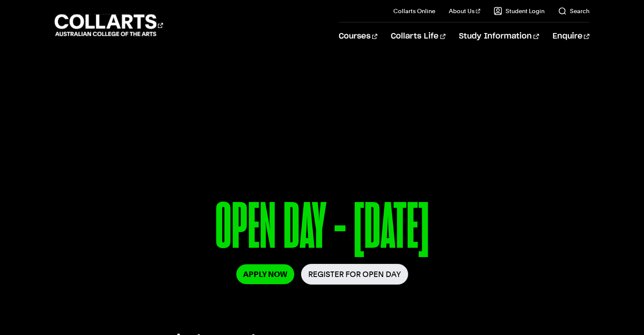 This screenshot has width=644, height=335. I want to click on div: Go to homepage, so click(109, 25).